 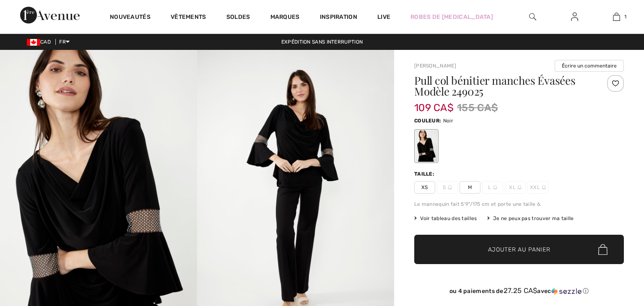 What do you see at coordinates (616, 17) in the screenshot?
I see `a: 1` at bounding box center [616, 17].